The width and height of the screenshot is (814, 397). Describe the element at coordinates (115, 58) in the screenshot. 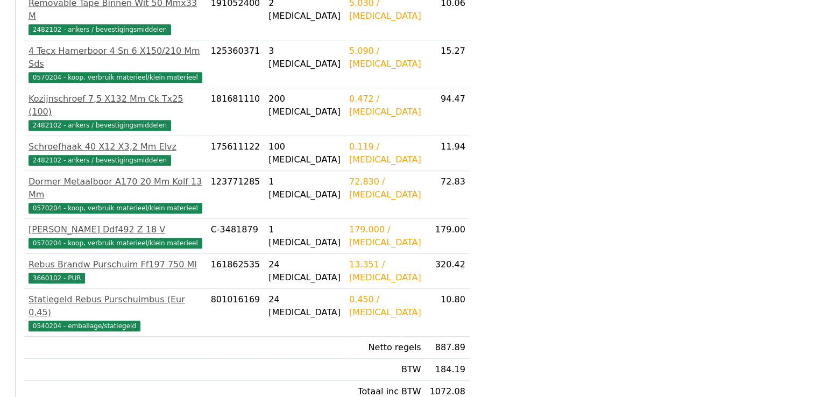

I see `div: 4 Tecx Hamerboor 4 Sn 6 X150/210 Mm Sds` at that location.